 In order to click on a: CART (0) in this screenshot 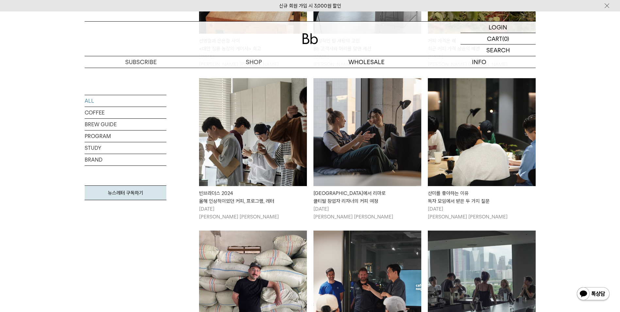, I will do `click(498, 39)`.